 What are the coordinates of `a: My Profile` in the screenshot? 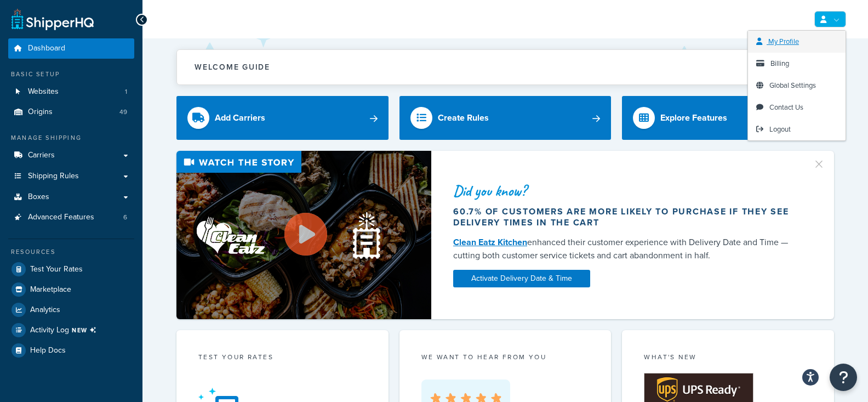 It's located at (796, 42).